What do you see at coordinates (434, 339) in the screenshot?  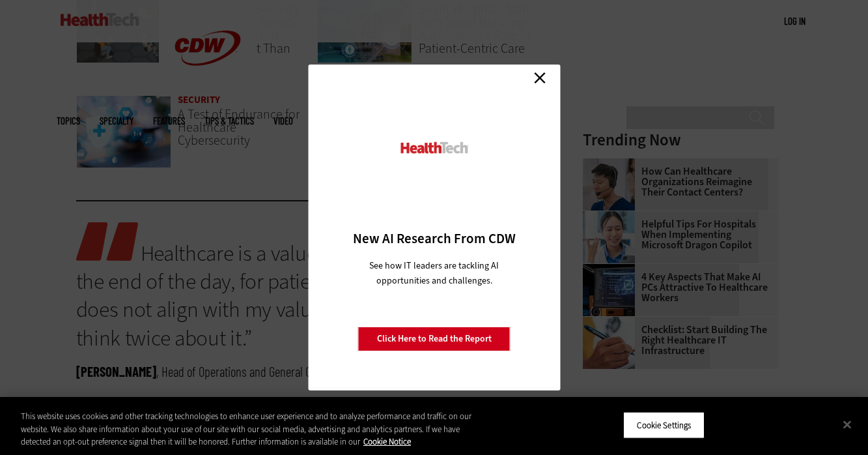 I see `a: Click Here to Read the Report` at bounding box center [434, 339].